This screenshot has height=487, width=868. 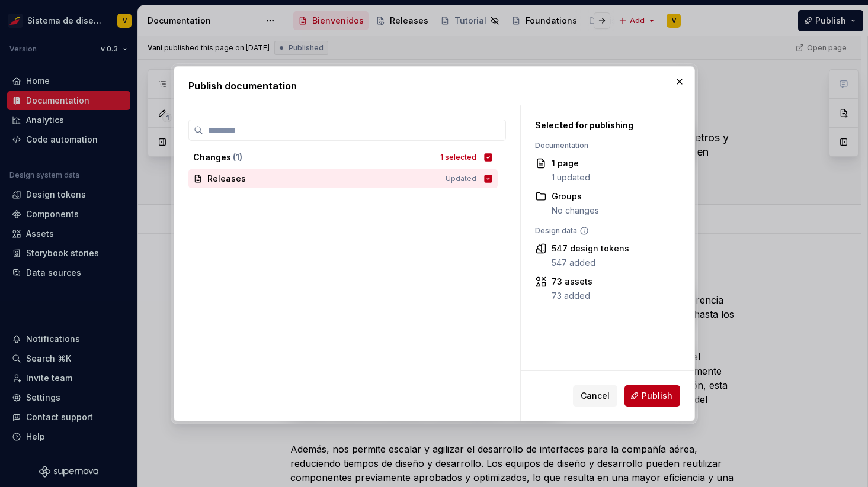 I want to click on span: Updated, so click(x=461, y=179).